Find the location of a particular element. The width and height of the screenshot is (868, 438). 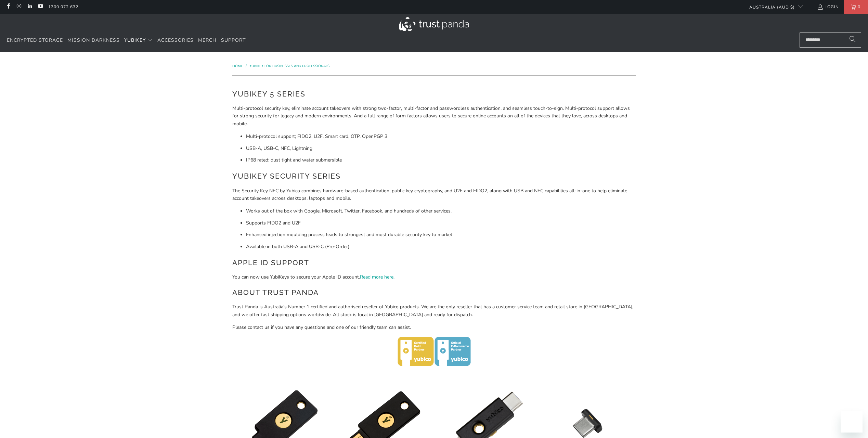

span: Merch is located at coordinates (207, 40).